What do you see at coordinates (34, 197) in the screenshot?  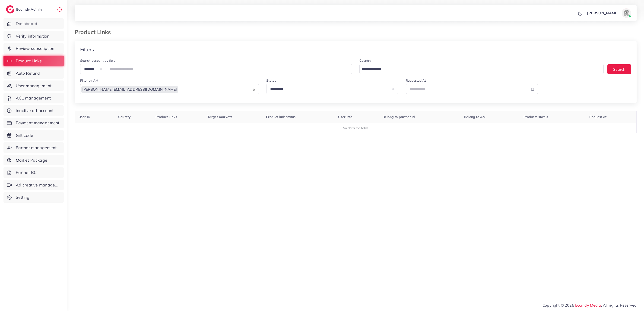 I see `a: Setting` at bounding box center [34, 197].